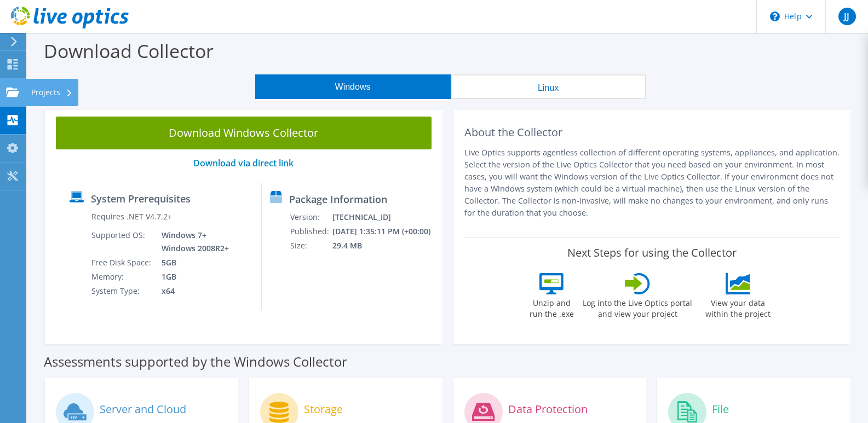 The image size is (868, 423). Describe the element at coordinates (122, 242) in the screenshot. I see `td: Supported OS:` at that location.